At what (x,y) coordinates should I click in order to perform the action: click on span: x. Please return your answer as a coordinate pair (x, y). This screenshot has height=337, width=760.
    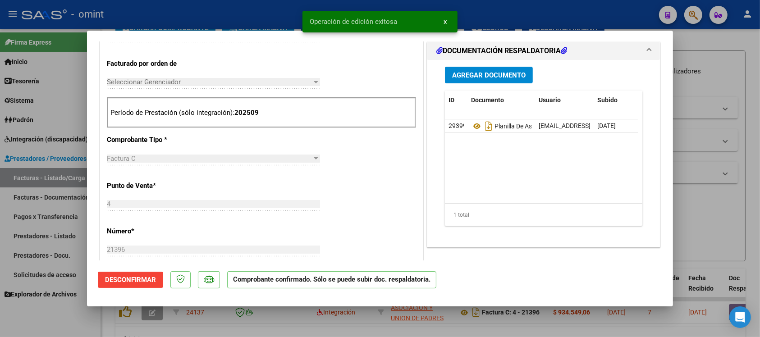
    Looking at the image, I should click on (445, 22).